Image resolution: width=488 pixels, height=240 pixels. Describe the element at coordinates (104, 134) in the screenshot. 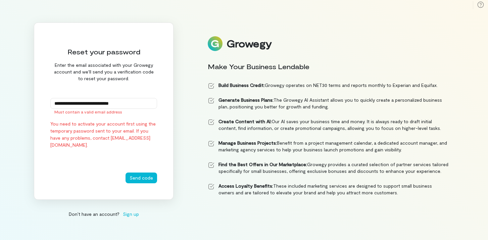

I see `div: You need to activate your account first using the temporary password sent to your email. If you h...` at that location.